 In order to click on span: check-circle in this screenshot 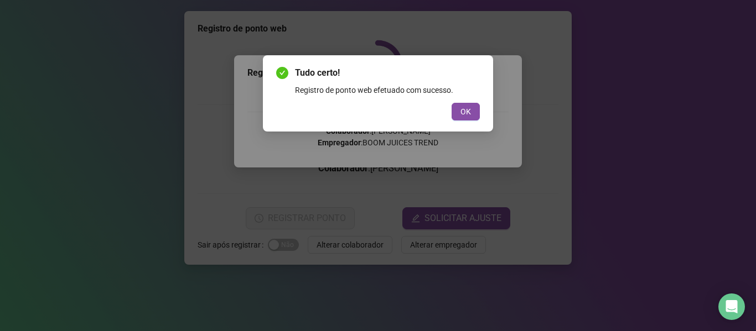, I will do `click(282, 73)`.